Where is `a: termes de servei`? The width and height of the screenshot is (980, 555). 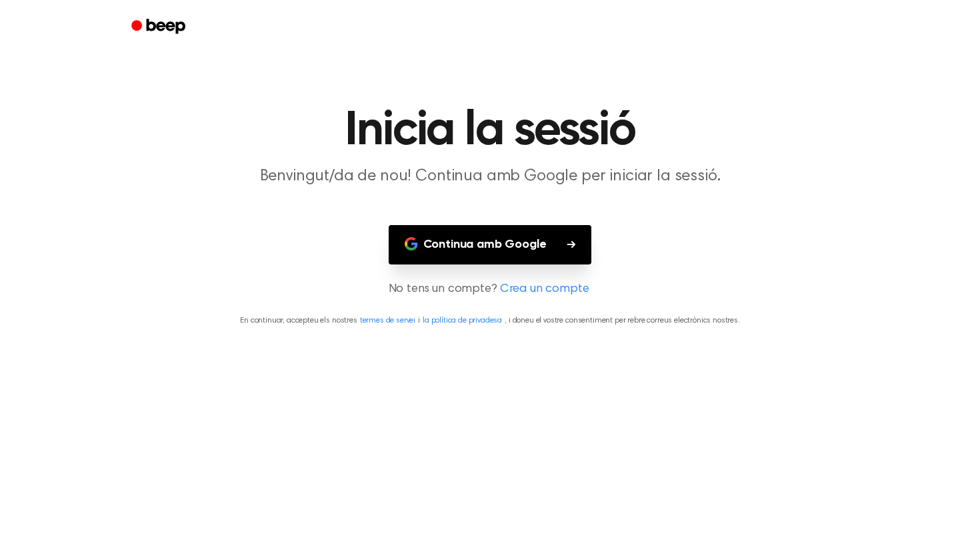
a: termes de servei is located at coordinates (388, 321).